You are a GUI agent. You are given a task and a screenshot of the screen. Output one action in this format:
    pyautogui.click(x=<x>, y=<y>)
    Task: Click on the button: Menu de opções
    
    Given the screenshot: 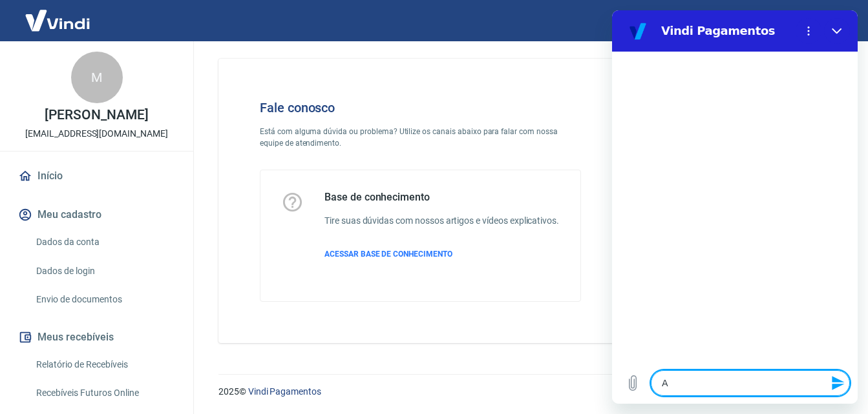 What is the action you would take?
    pyautogui.click(x=197, y=20)
    